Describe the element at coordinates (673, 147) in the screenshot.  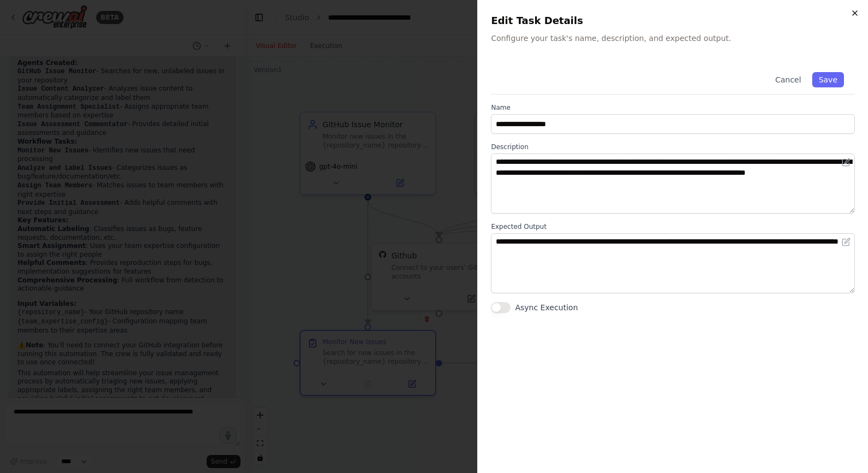
I see `label: Description` at that location.